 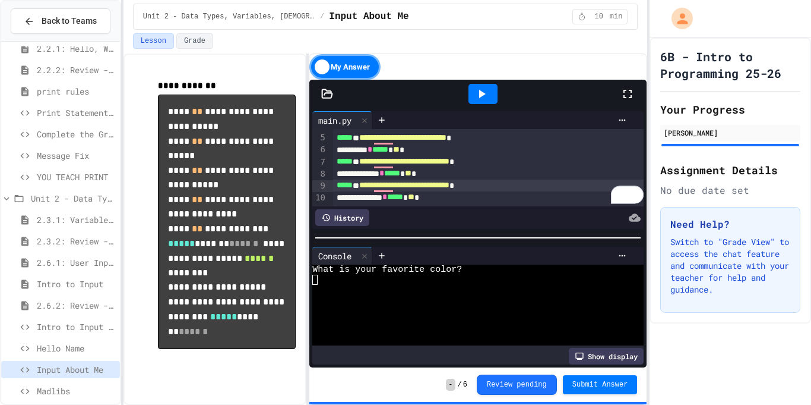 I want to click on button: Submit Answer, so click(x=601, y=384).